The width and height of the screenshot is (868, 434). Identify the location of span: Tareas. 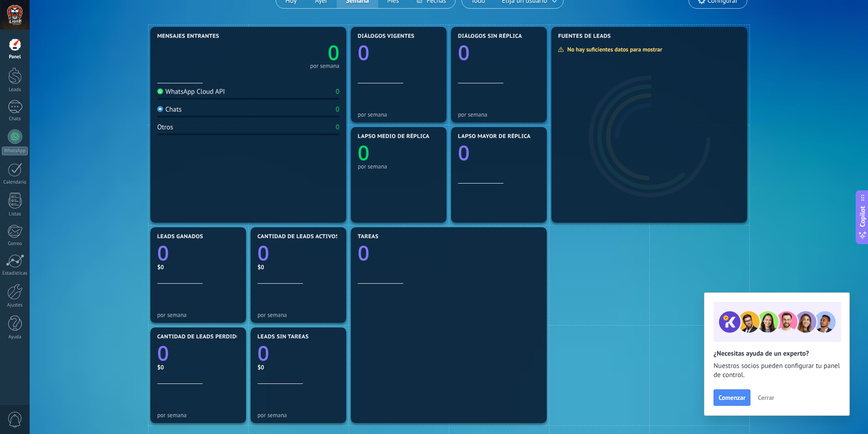
(368, 237).